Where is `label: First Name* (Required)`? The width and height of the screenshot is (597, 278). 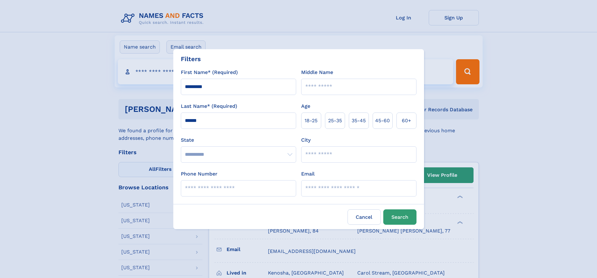 label: First Name* (Required) is located at coordinates (209, 72).